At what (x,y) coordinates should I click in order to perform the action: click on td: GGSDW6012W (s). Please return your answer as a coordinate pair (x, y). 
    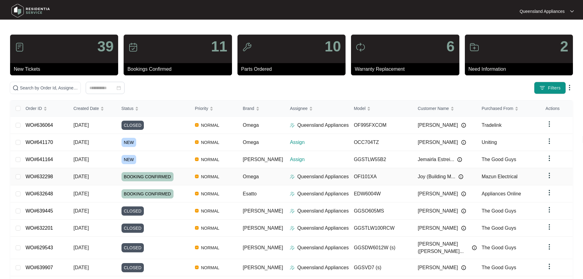
    Looking at the image, I should click on (381, 248).